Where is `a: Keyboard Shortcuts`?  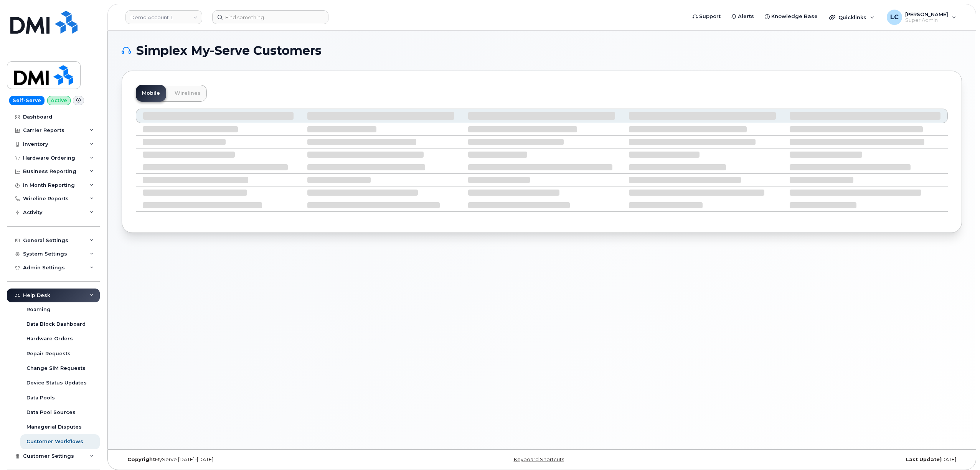
a: Keyboard Shortcuts is located at coordinates (538, 459).